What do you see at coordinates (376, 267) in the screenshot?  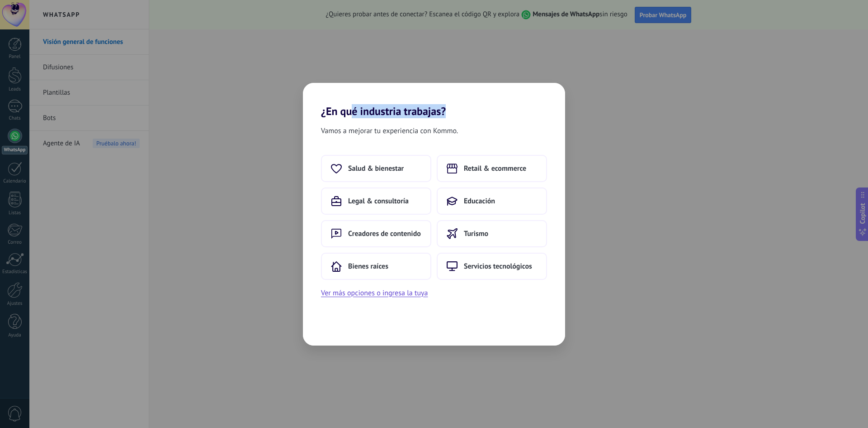 I see `button: Bienes raíces` at bounding box center [376, 267].